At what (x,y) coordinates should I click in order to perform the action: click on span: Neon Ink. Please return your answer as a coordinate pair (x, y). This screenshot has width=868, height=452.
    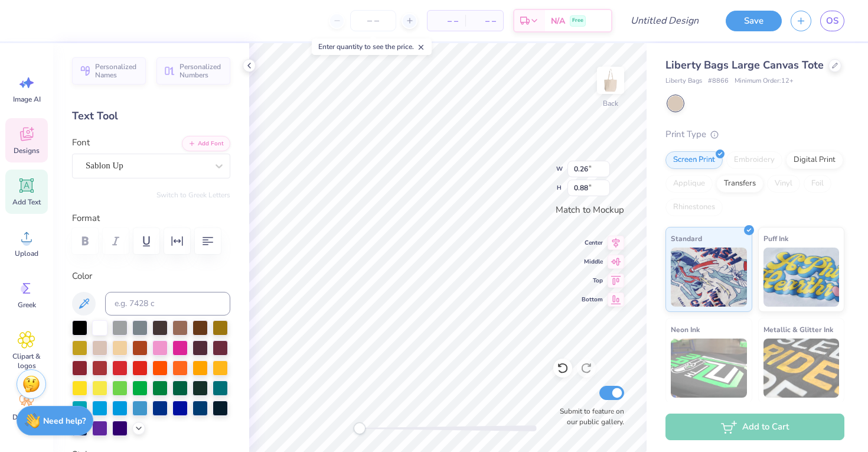
    Looking at the image, I should click on (685, 330).